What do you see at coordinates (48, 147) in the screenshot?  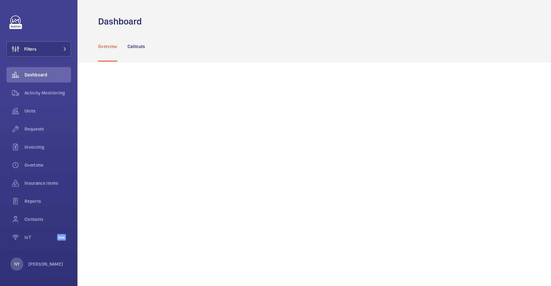 I see `span: Invoicing` at bounding box center [48, 147].